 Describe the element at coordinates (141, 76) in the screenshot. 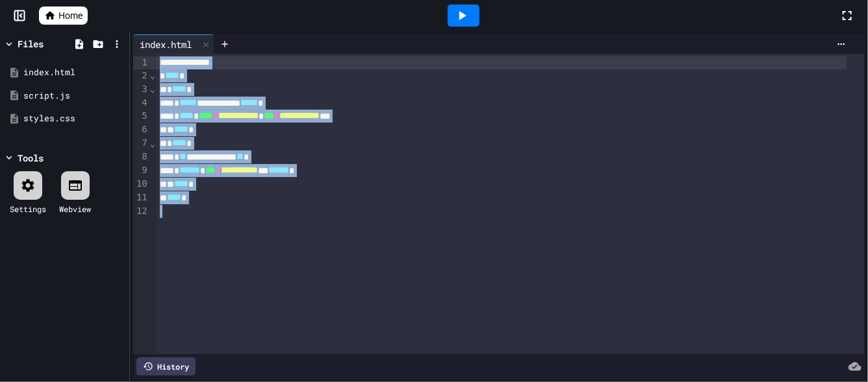

I see `div: 2` at that location.